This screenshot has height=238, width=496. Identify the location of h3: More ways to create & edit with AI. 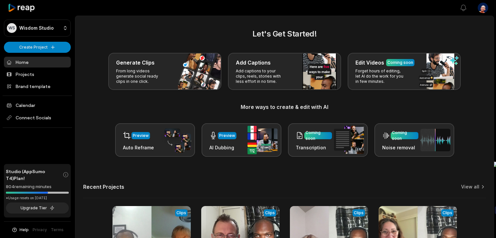
(284, 107).